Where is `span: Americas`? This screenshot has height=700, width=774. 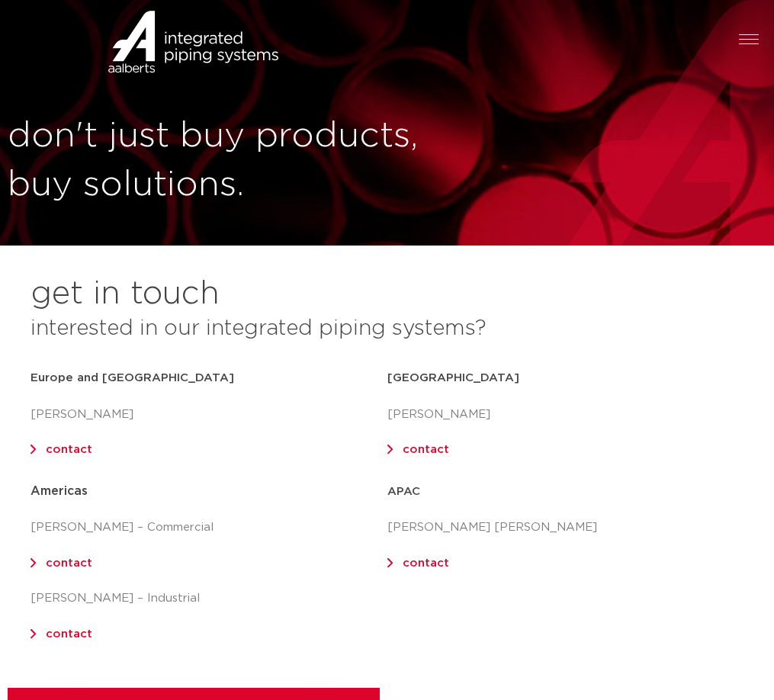 span: Americas is located at coordinates (58, 491).